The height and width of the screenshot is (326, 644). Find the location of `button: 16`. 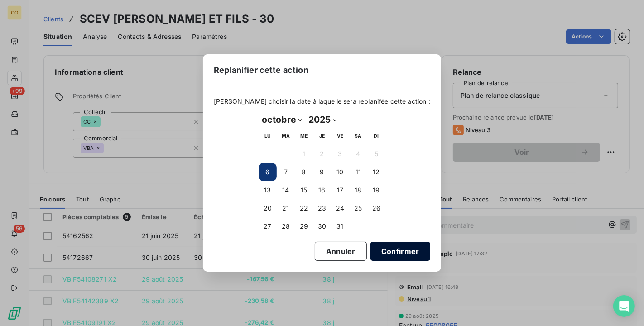

button: 16 is located at coordinates (322, 190).